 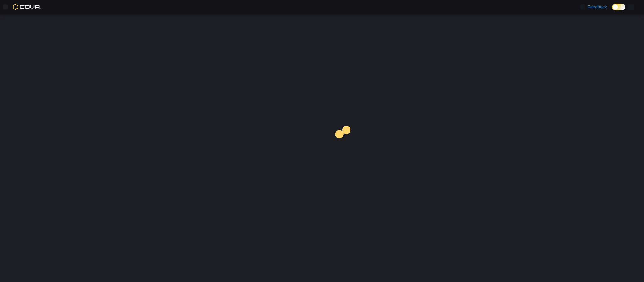 I want to click on input: Dark Mode, so click(x=619, y=7).